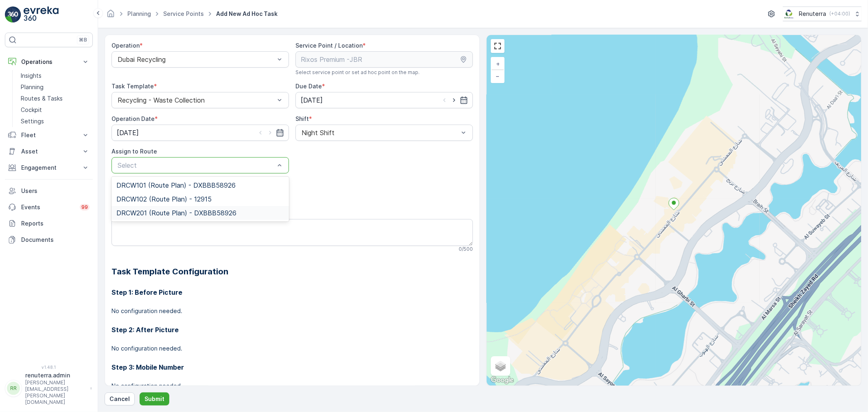 The height and width of the screenshot is (412, 868). I want to click on p: Events, so click(48, 207).